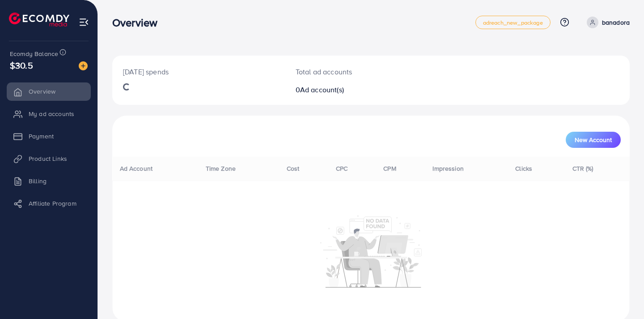 The height and width of the screenshot is (319, 644). Describe the element at coordinates (606, 22) in the screenshot. I see `a: banadora` at that location.